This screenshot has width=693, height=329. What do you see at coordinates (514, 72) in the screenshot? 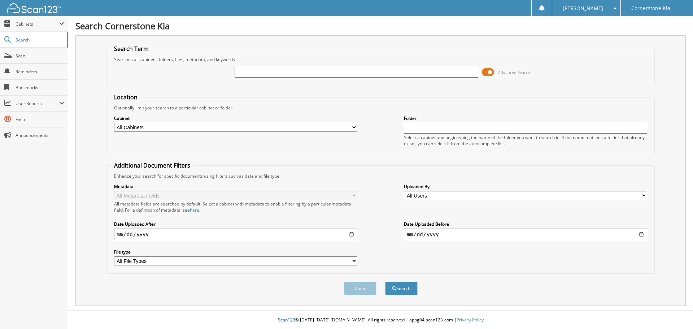
I see `span: Advanced Search` at bounding box center [514, 72].